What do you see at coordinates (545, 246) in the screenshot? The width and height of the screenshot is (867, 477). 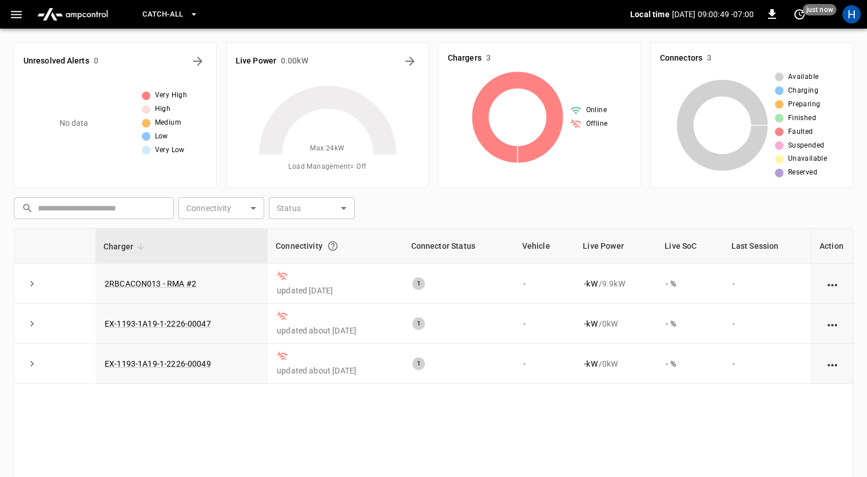 I see `th: Vehicle` at bounding box center [545, 246].